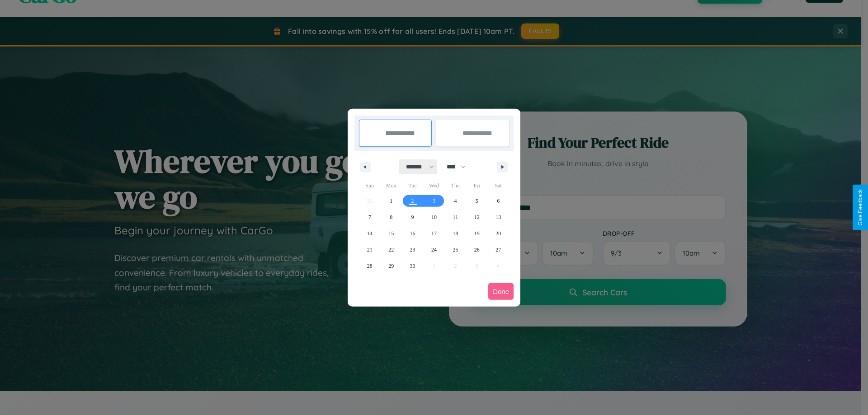  What do you see at coordinates (455, 234) in the screenshot?
I see `span: 18` at bounding box center [455, 234].